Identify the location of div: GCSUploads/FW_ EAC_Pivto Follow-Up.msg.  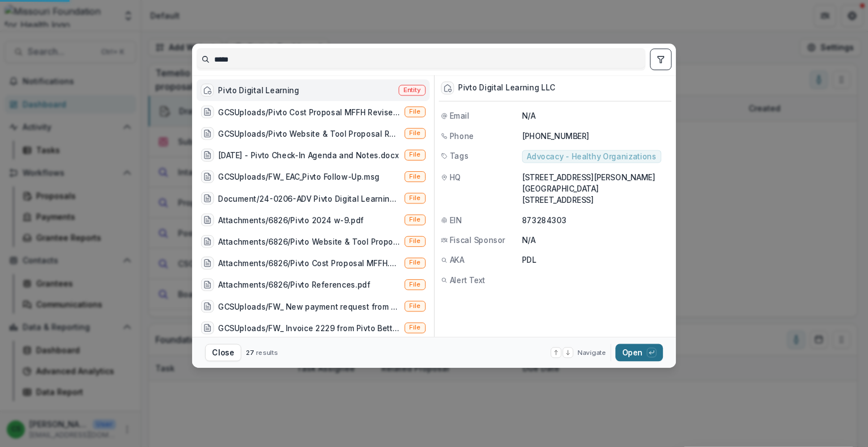
(299, 176).